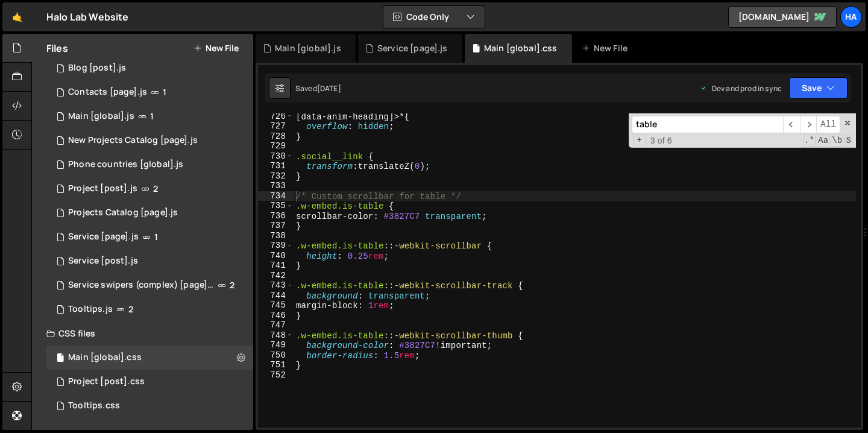  I want to click on span: Whole Word Search, so click(837, 141).